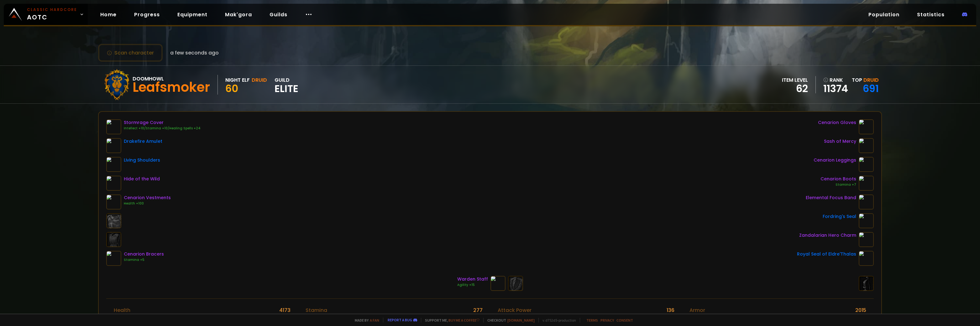 This screenshot has width=980, height=326. What do you see at coordinates (473, 285) in the screenshot?
I see `div: Agility +15` at bounding box center [473, 285].